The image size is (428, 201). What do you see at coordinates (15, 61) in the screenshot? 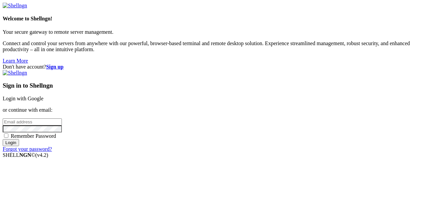
I see `a: Learn More` at bounding box center [15, 61].